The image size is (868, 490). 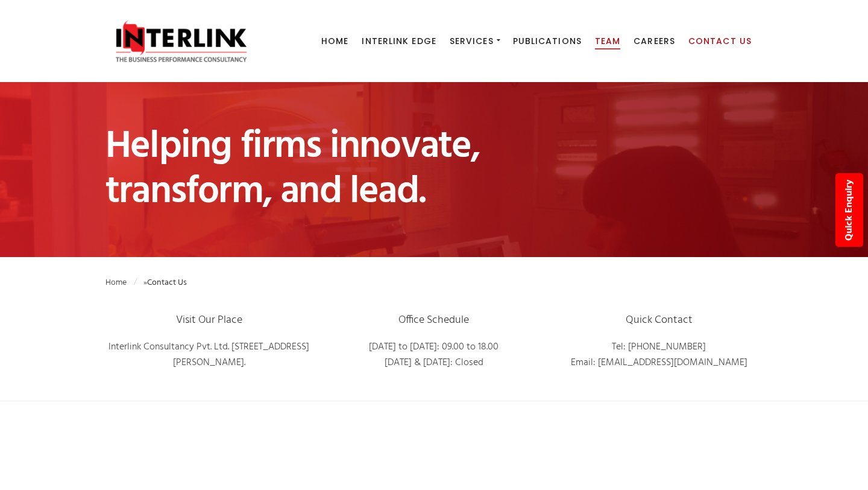 What do you see at coordinates (334, 41) in the screenshot?
I see `span: Home` at bounding box center [334, 41].